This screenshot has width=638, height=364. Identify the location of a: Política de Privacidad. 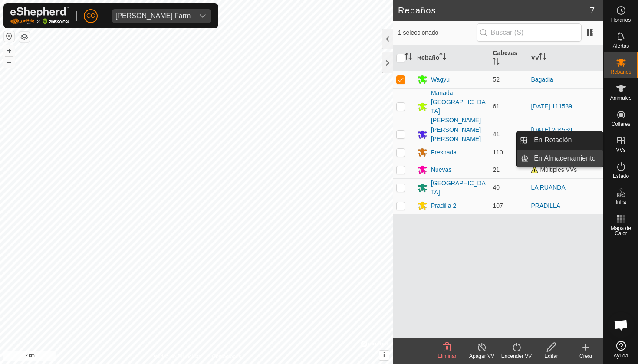
(177, 356).